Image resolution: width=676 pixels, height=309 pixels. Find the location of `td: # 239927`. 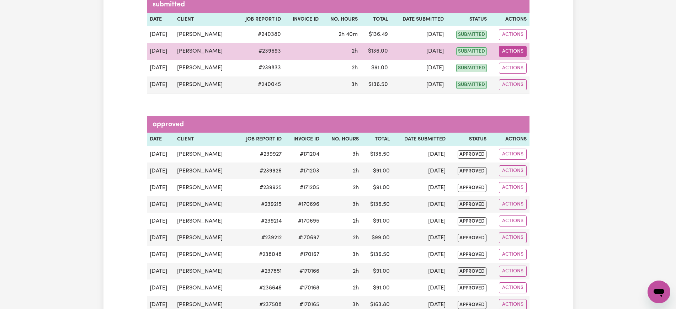

td: # 239927 is located at coordinates (260, 154).